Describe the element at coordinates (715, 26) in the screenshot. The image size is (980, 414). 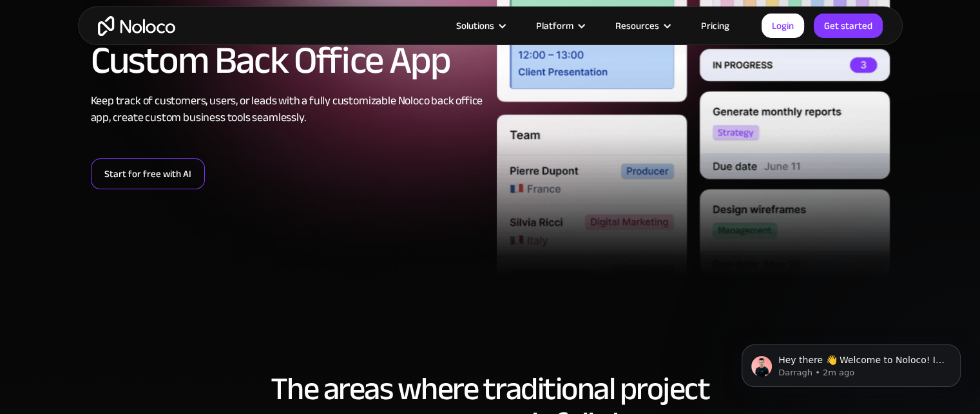
I see `a: Pricing` at that location.